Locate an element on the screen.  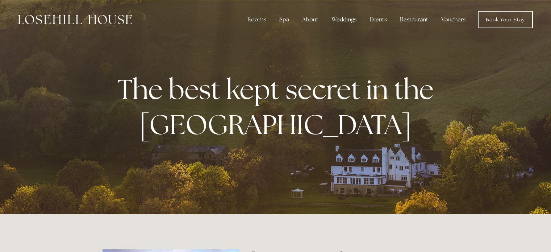
img: Losehill House is located at coordinates (75, 20).